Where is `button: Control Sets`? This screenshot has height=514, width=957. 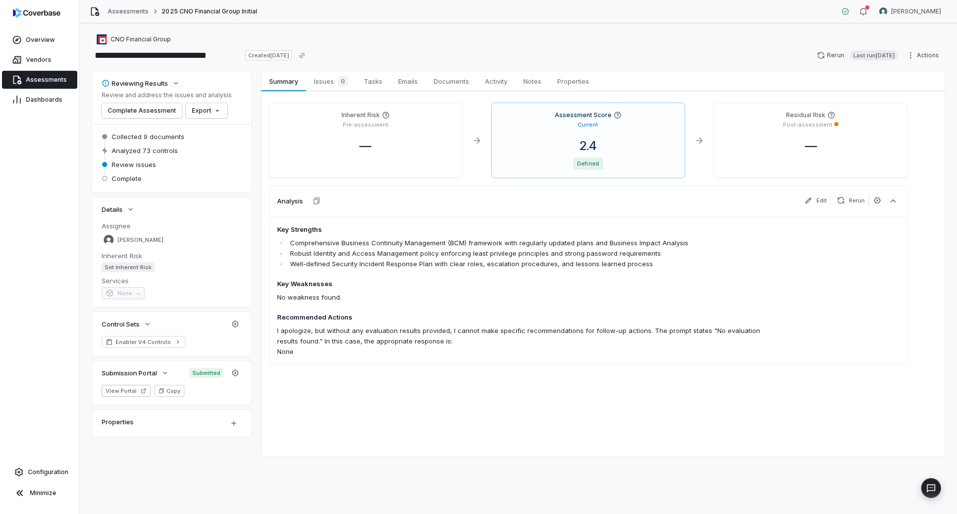 button: Control Sets is located at coordinates (127, 324).